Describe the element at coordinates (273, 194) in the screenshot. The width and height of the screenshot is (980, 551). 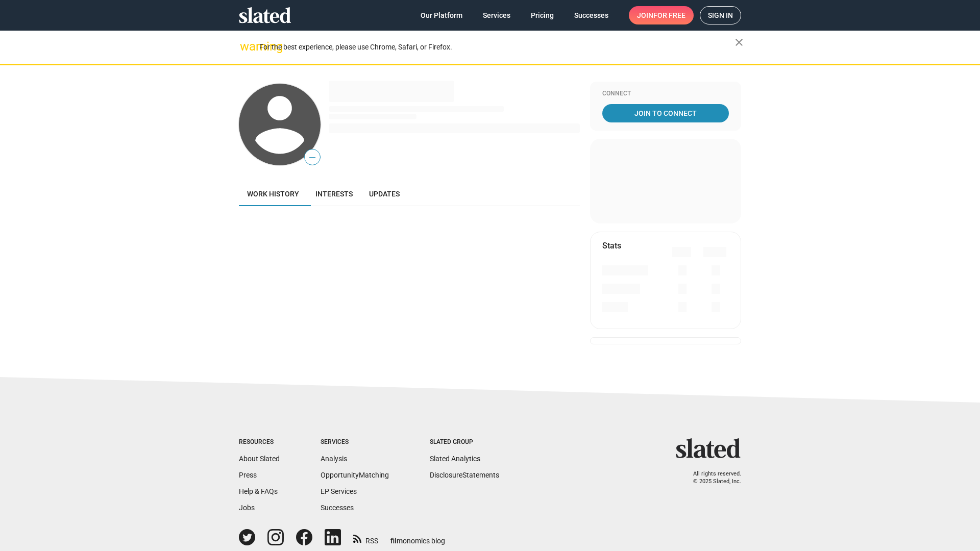
I see `span: Work history` at that location.